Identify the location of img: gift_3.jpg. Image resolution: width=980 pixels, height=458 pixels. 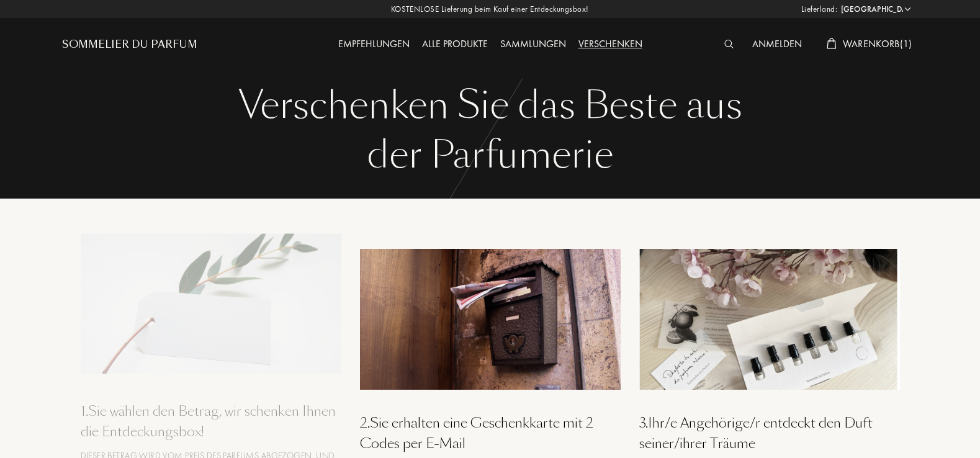
(769, 319).